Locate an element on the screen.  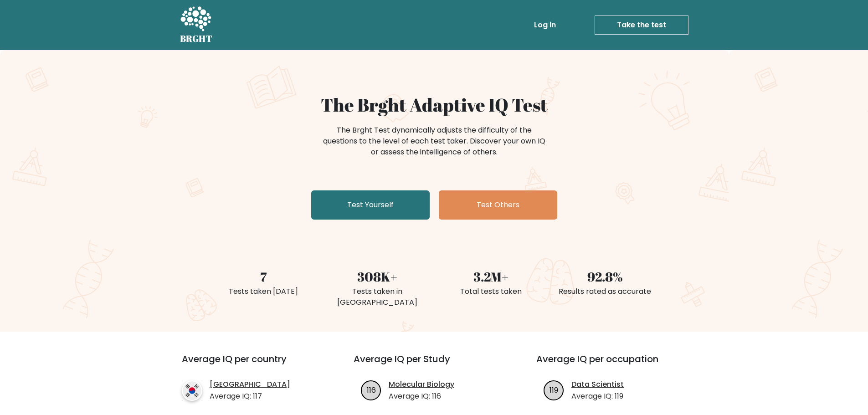
h3: Average IQ per occupation is located at coordinates (616, 364).